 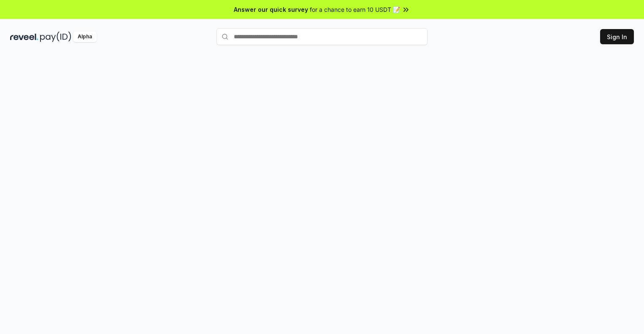 What do you see at coordinates (56, 37) in the screenshot?
I see `img: pay_id` at bounding box center [56, 37].